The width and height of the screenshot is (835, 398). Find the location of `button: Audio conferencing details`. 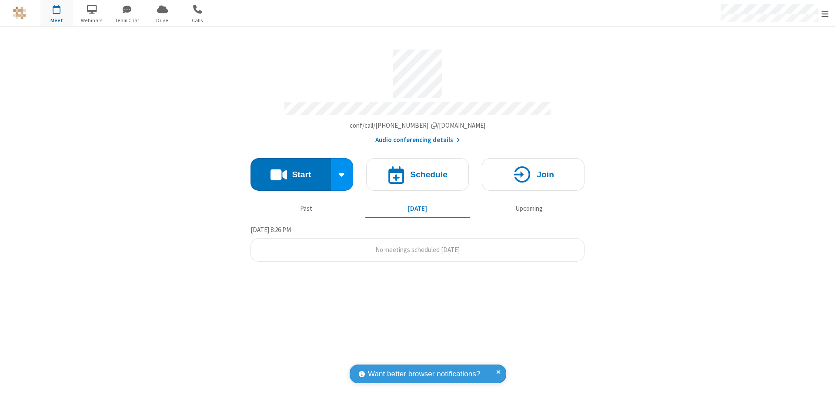

button: Audio conferencing details is located at coordinates (417, 140).